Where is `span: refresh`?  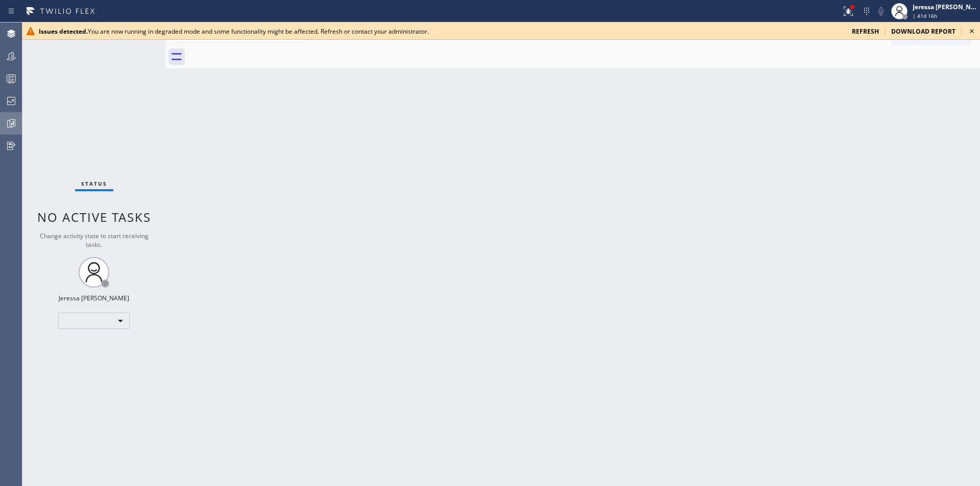 span: refresh is located at coordinates (865, 31).